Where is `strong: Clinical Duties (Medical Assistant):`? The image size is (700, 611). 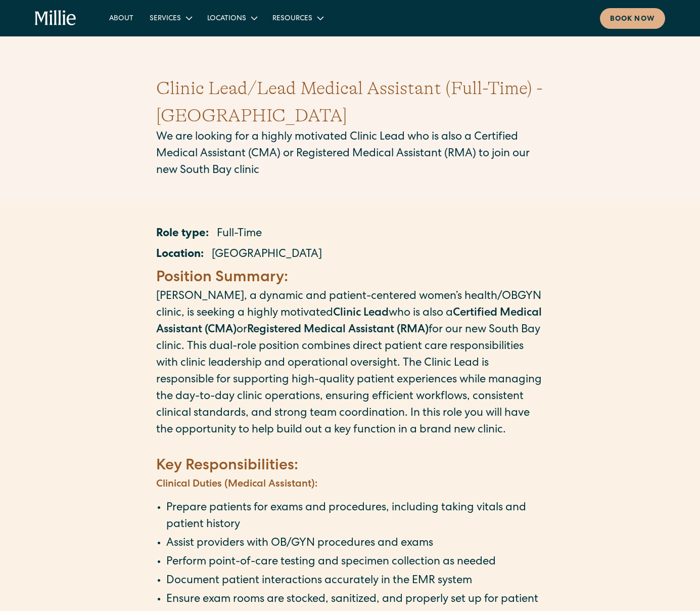 strong: Clinical Duties (Medical Assistant): is located at coordinates (237, 484).